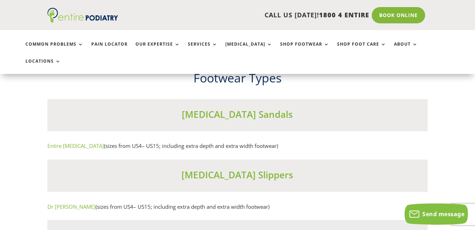 The image size is (475, 230). I want to click on a: About, so click(406, 49).